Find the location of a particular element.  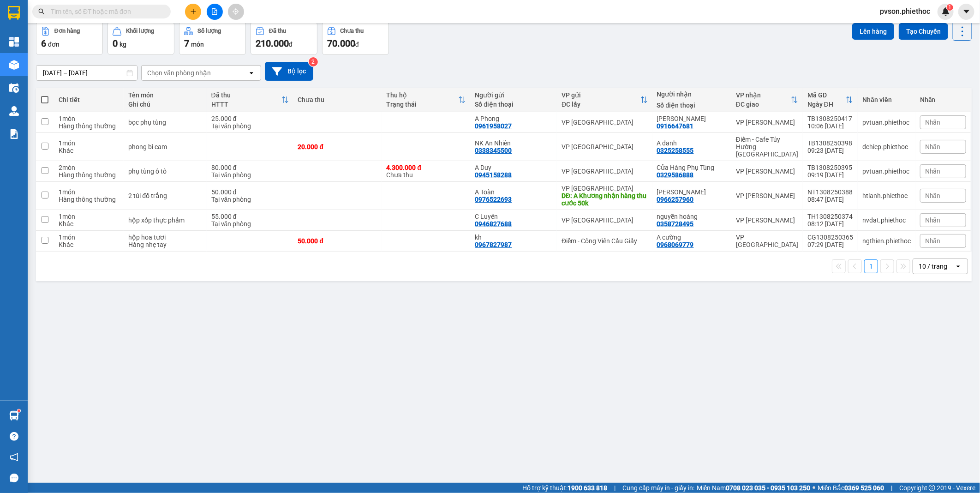

input: Tìm tên, số ĐT hoặc mã đơn is located at coordinates (105, 11).